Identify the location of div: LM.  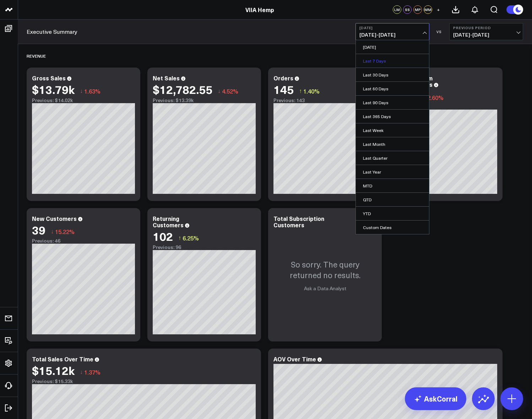
(398, 9).